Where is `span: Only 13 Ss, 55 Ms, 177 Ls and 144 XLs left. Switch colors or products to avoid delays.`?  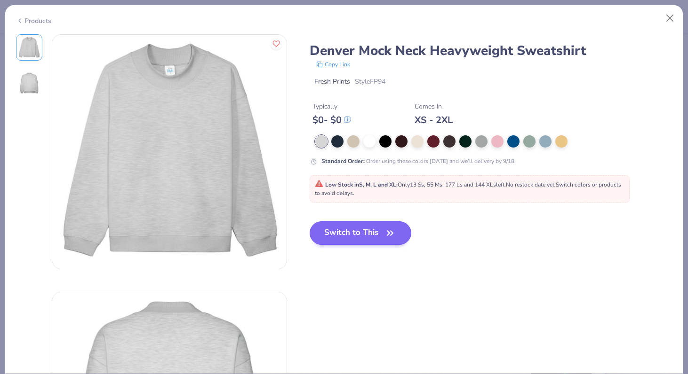
span: Only 13 Ss, 55 Ms, 177 Ls and 144 XLs left. Switch colors or products to avoid delays. is located at coordinates (468, 189).